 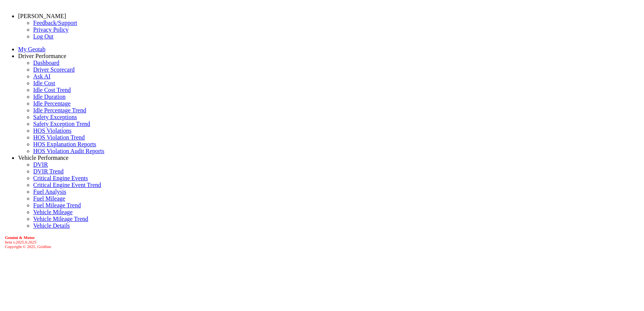 What do you see at coordinates (55, 23) in the screenshot?
I see `a: Feedback/Support` at bounding box center [55, 23].